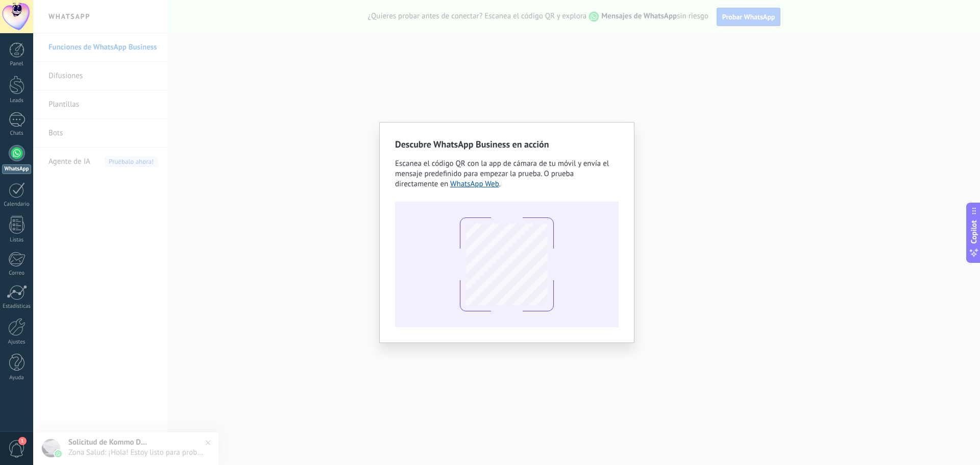 Image resolution: width=980 pixels, height=465 pixels. Describe the element at coordinates (974, 232) in the screenshot. I see `span: Copilot` at that location.